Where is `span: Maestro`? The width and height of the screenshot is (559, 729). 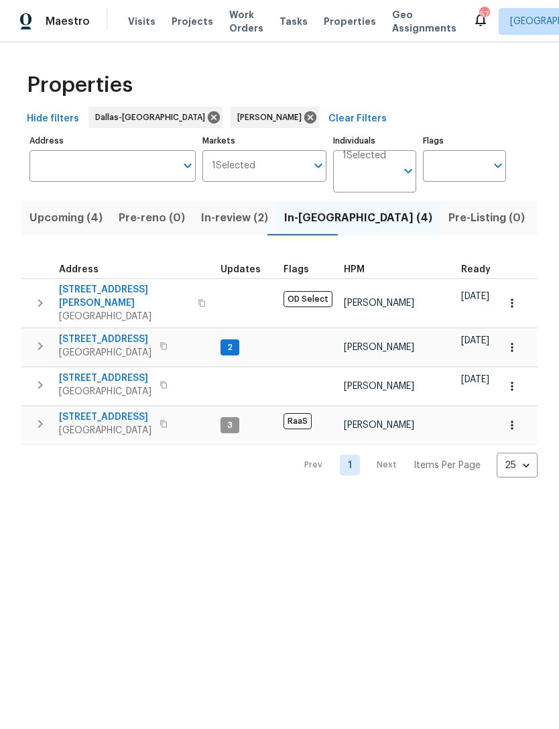 span: Maestro is located at coordinates (68, 21).